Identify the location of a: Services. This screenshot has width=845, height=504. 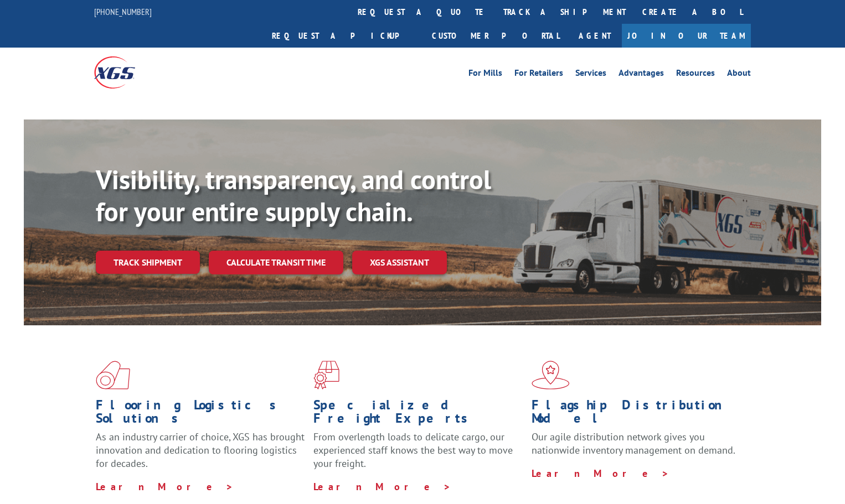
(591, 74).